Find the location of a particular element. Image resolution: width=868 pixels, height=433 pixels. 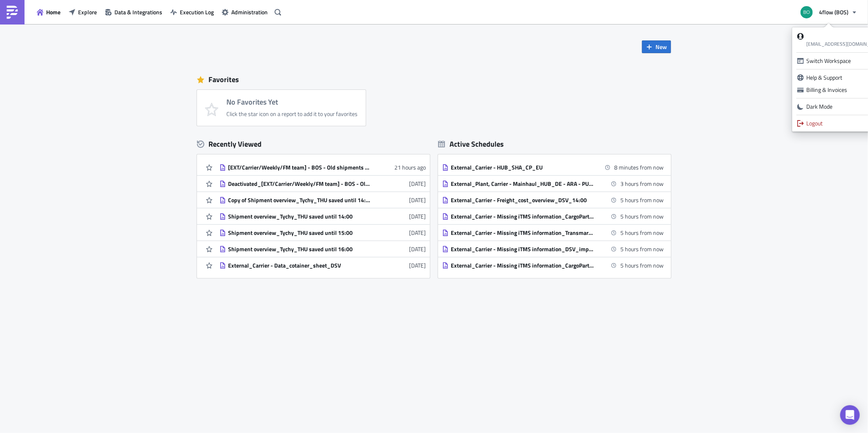

div: External_Carrier - Missing iTMS information_Transmaritima is located at coordinates (522, 233).